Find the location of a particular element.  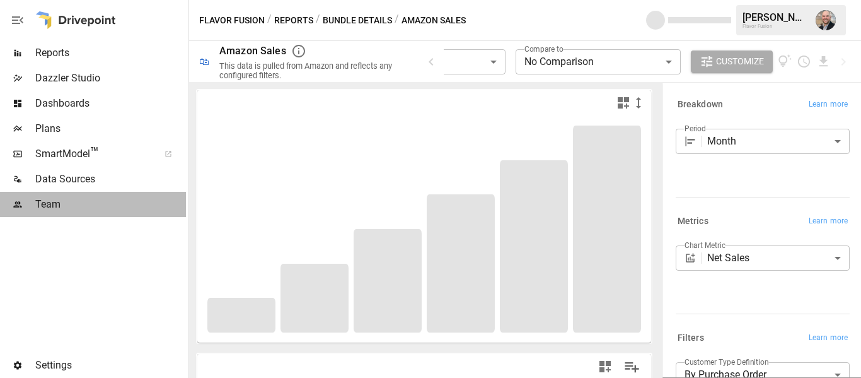

div: Month is located at coordinates (779, 141).